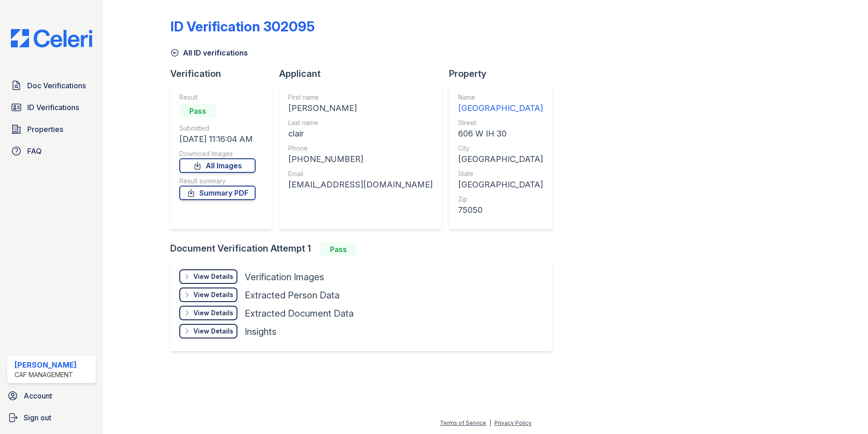 The image size is (868, 434). Describe the element at coordinates (260, 331) in the screenshot. I see `div: Insights` at that location.